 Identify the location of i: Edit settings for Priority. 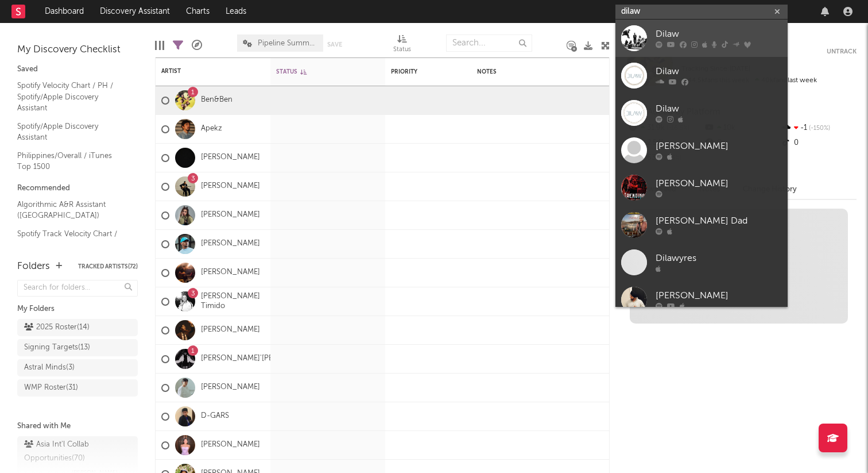
(460, 72).